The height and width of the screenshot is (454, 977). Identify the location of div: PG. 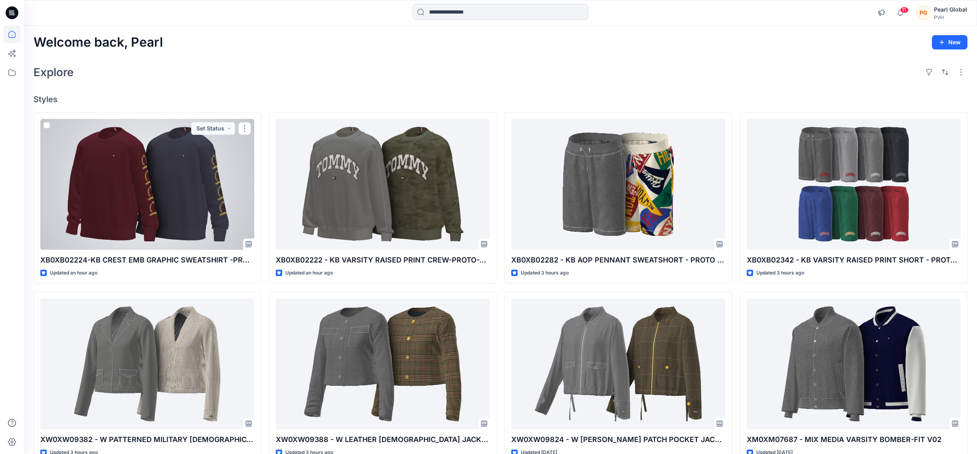
(924, 13).